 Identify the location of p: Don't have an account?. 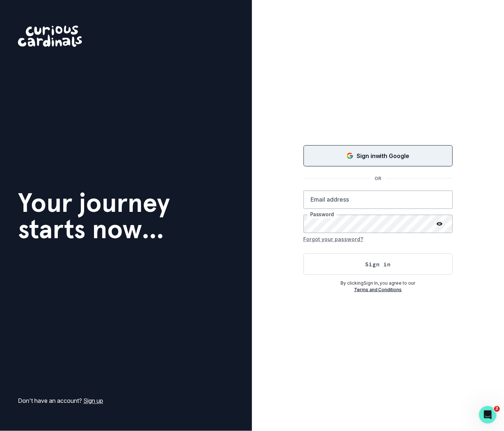
(60, 401).